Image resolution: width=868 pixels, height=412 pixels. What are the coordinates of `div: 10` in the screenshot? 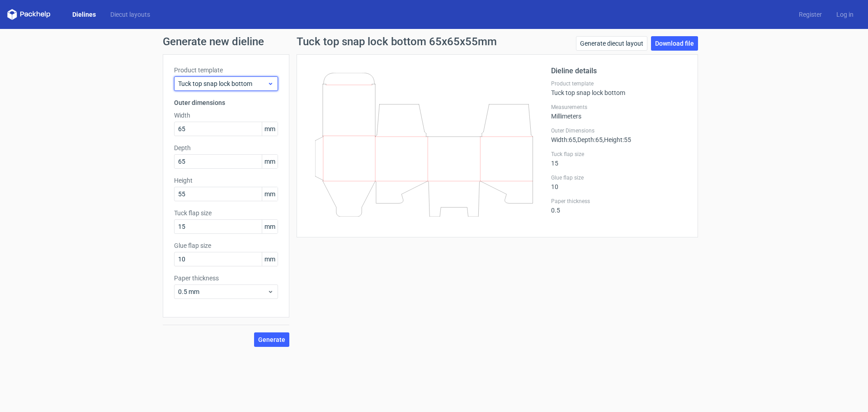 It's located at (619, 182).